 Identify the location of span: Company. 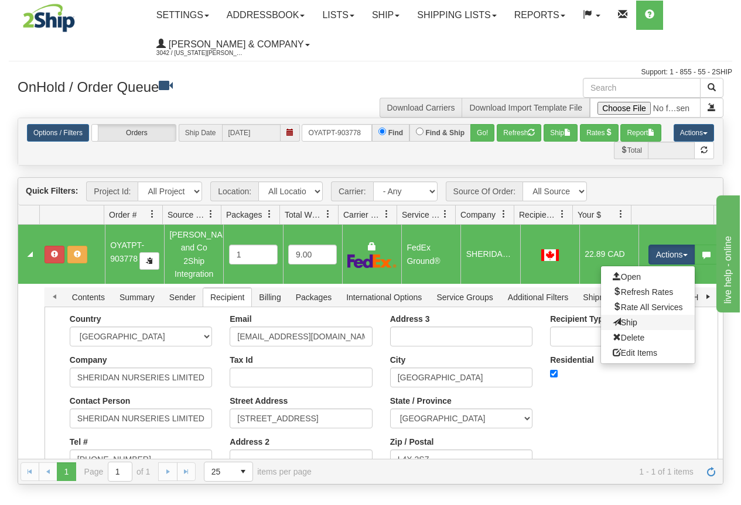
(478, 215).